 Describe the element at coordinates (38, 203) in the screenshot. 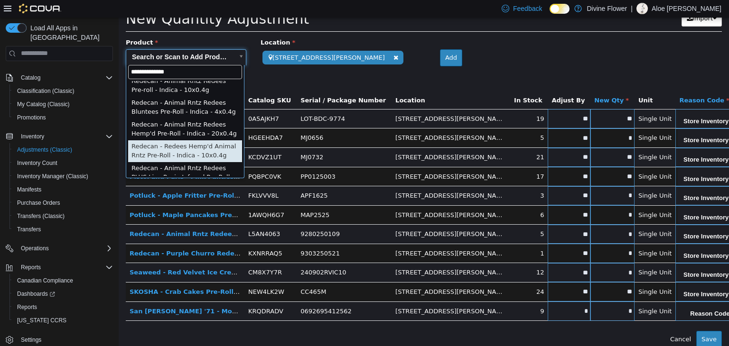

I see `a: Purchase Orders` at that location.